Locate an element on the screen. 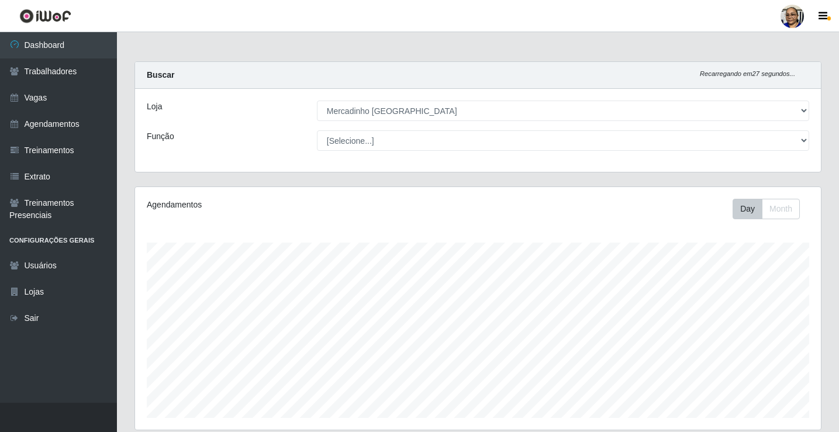 Image resolution: width=839 pixels, height=432 pixels. button: Month is located at coordinates (780, 209).